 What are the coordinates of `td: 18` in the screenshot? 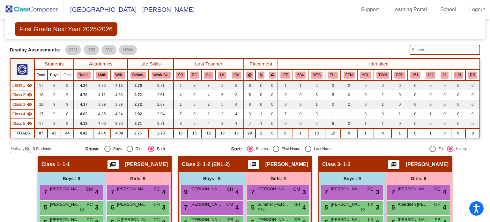 It's located at (41, 95).